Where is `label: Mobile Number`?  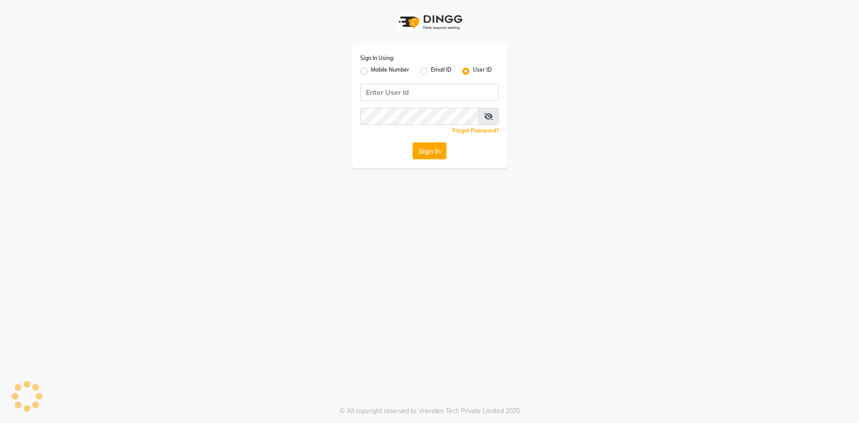
label: Mobile Number is located at coordinates (390, 71).